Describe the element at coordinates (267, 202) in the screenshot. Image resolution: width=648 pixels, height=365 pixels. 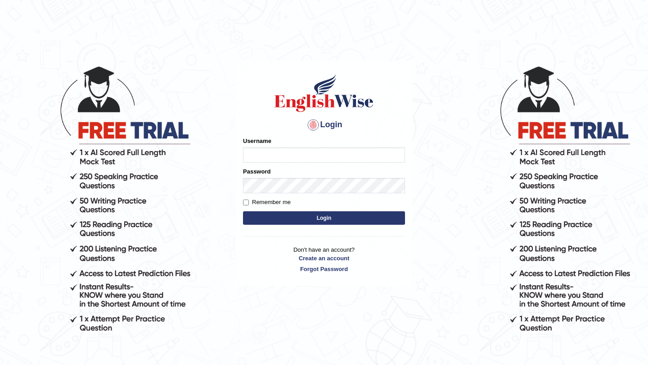
I see `label: Remember me` at that location.